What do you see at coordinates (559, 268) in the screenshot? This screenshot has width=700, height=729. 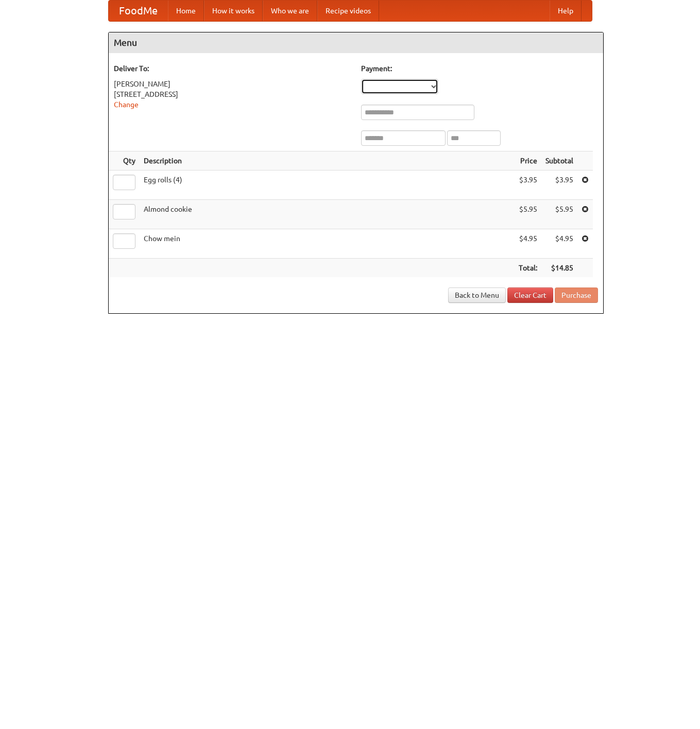 I see `th: $14.85` at bounding box center [559, 268].